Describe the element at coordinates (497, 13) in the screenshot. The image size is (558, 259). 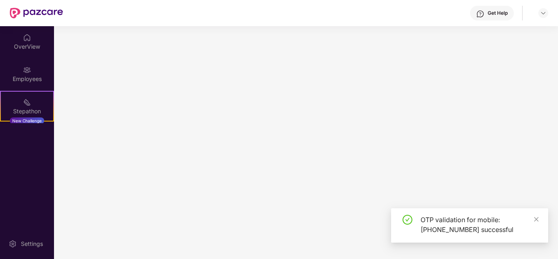
I see `div: Get Help` at that location.